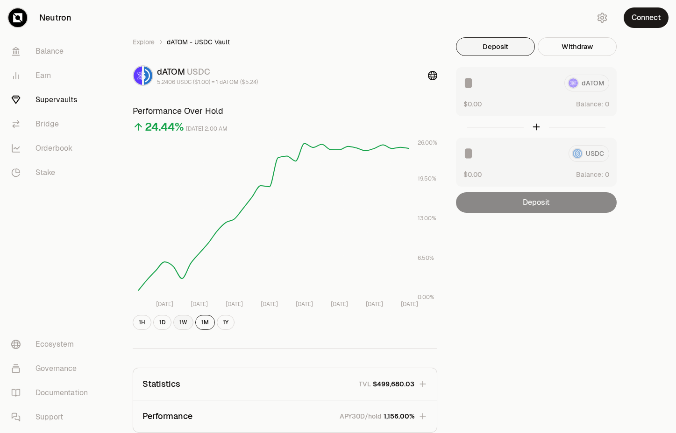  Describe the element at coordinates (427, 179) in the screenshot. I see `tspan: 19.50%` at that location.